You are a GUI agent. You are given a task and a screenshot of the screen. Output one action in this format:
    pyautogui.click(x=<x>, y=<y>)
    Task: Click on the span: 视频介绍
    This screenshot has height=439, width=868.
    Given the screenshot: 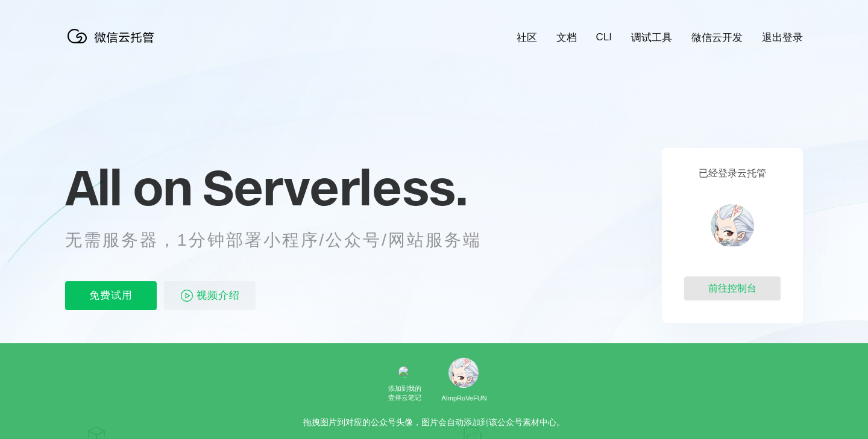 What is the action you would take?
    pyautogui.click(x=218, y=296)
    